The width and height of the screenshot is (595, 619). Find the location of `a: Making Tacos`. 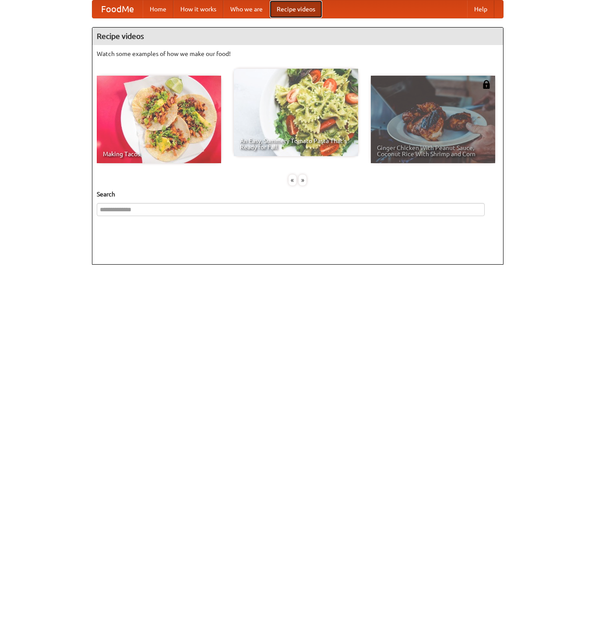

a: Making Tacos is located at coordinates (159, 119).